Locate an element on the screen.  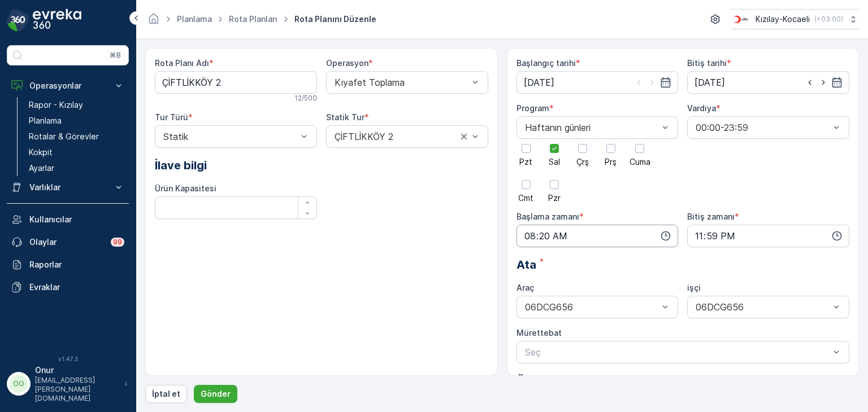
p: Kokpit is located at coordinates (40, 152).